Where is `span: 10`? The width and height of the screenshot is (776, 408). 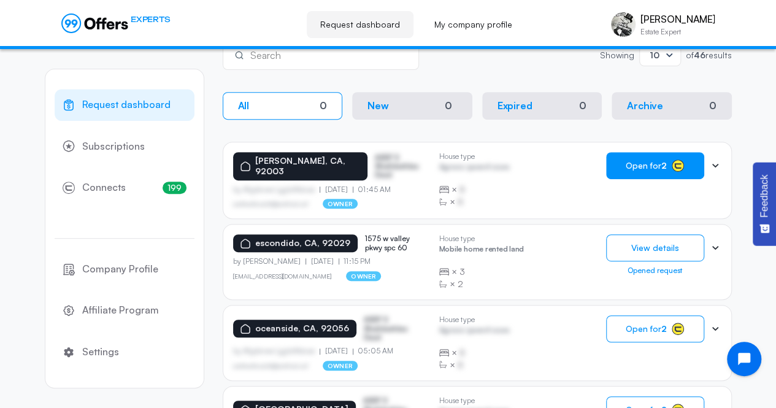
span: 10 is located at coordinates (654, 55).